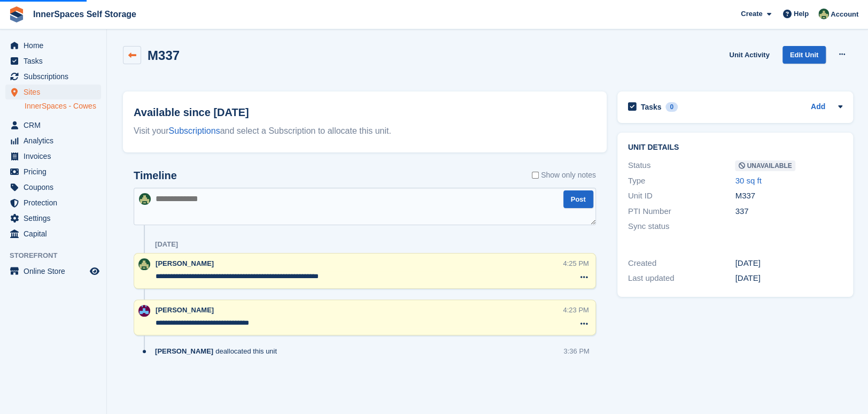 The width and height of the screenshot is (868, 414). What do you see at coordinates (681, 195) in the screenshot?
I see `div: Unit ID` at bounding box center [681, 195].